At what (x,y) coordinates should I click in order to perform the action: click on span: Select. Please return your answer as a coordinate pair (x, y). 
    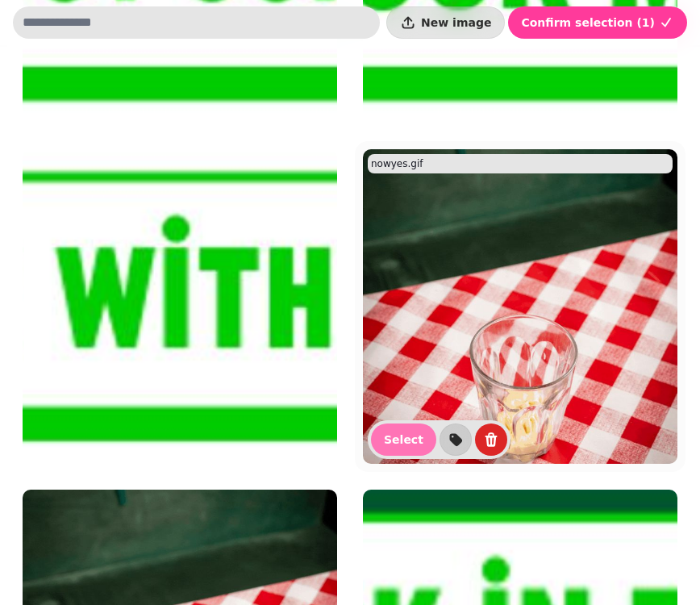
    Looking at the image, I should click on (403, 440).